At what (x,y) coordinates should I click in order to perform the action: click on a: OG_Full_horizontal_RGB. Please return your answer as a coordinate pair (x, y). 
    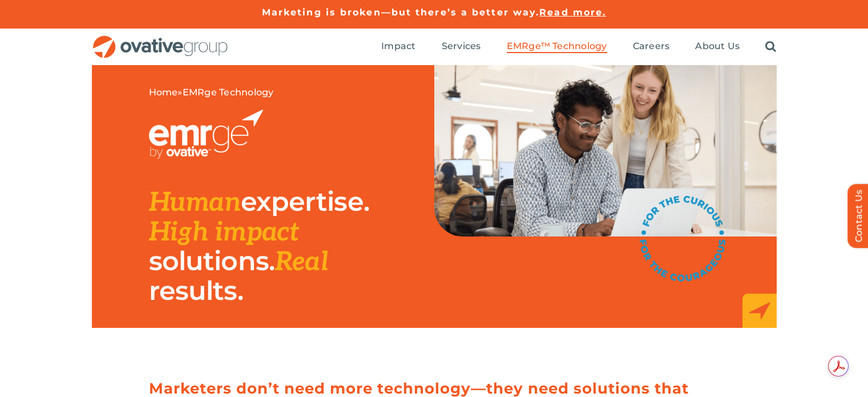
    Looking at the image, I should click on (160, 40).